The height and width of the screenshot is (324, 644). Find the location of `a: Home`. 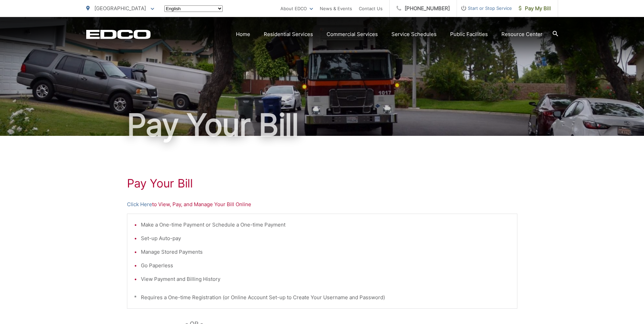

a: Home is located at coordinates (243, 34).